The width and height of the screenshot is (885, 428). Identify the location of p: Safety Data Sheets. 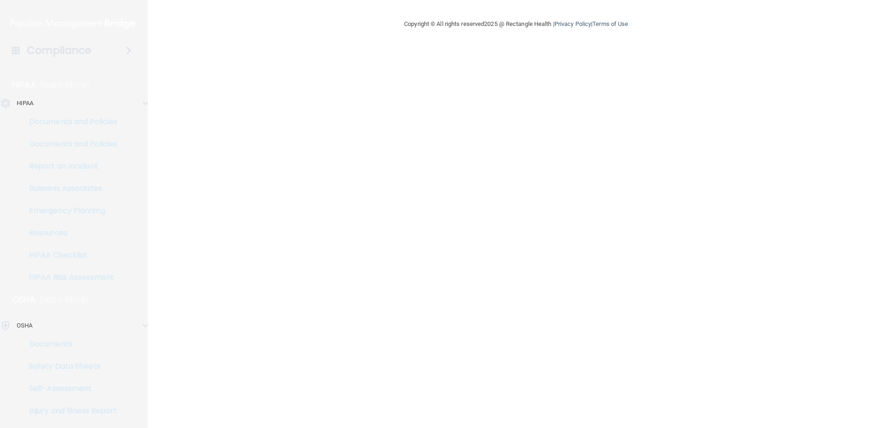
(69, 366).